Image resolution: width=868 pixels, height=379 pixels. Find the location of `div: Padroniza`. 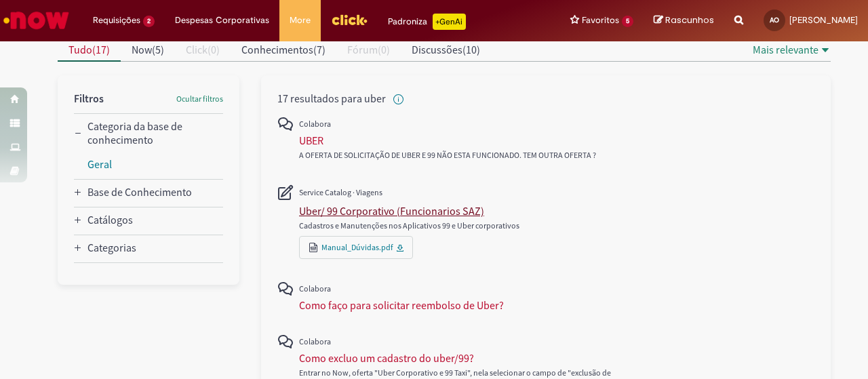

div: Padroniza is located at coordinates (427, 22).